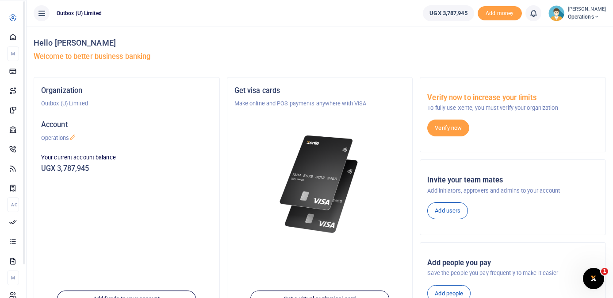 The image size is (613, 298). What do you see at coordinates (605, 271) in the screenshot?
I see `span: 1` at bounding box center [605, 271].